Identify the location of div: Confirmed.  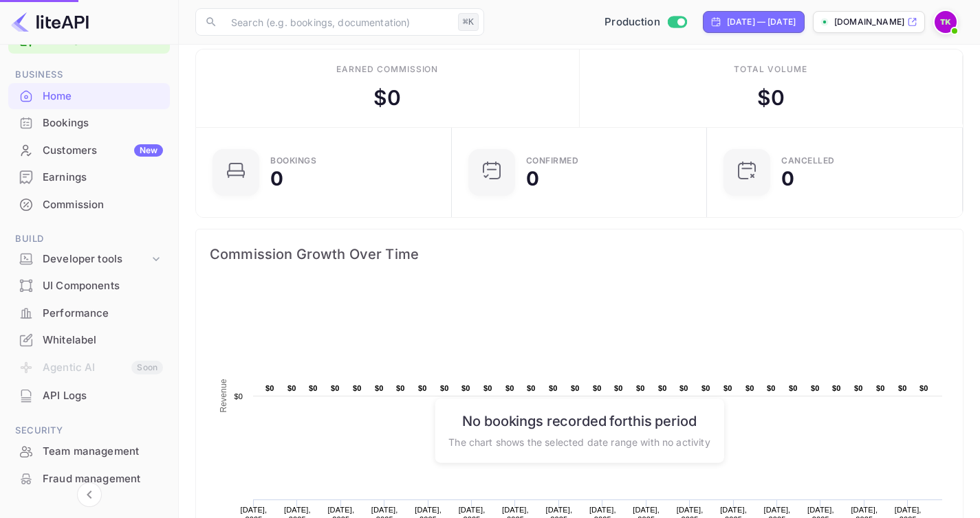
(552, 161).